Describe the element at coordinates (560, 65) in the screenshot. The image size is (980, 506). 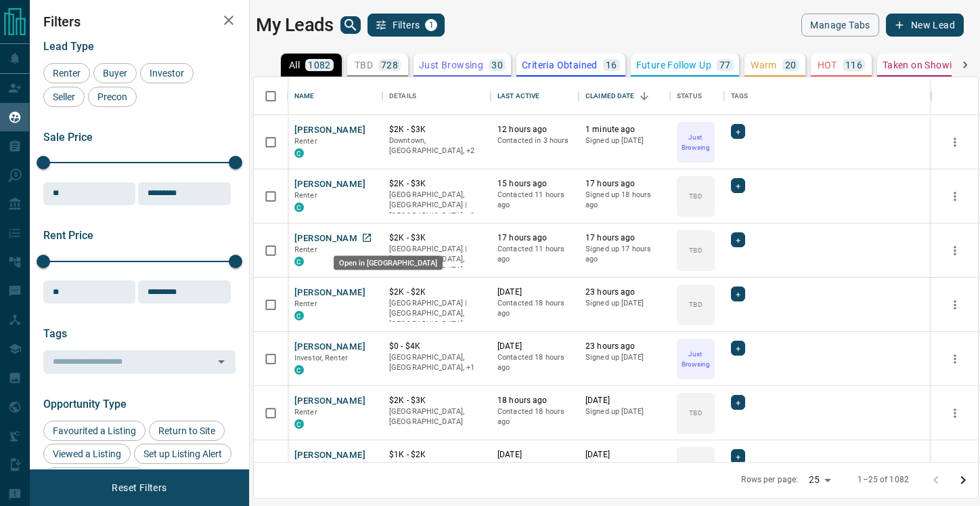
I see `p: Criteria Obtained` at that location.